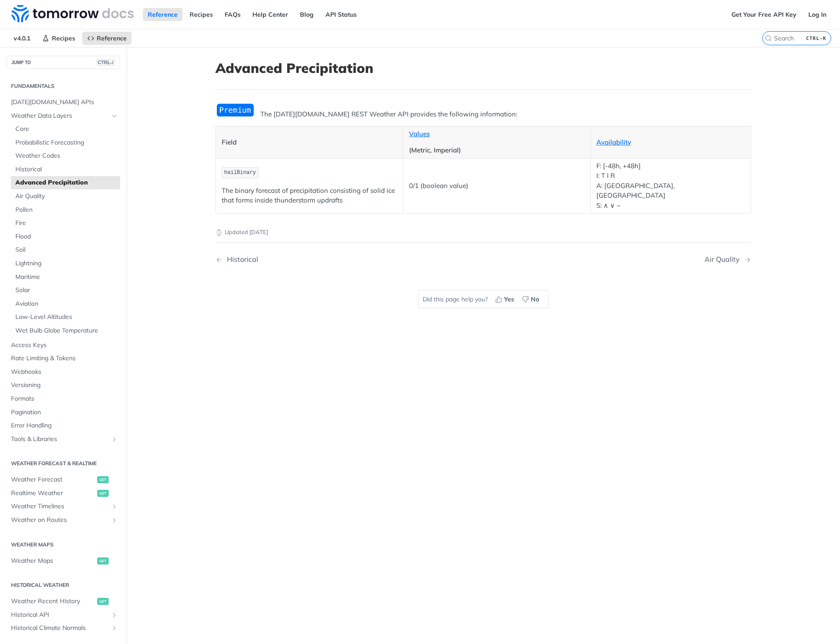 Image resolution: width=840 pixels, height=644 pixels. Describe the element at coordinates (66, 291) in the screenshot. I see `a: Solar` at that location.